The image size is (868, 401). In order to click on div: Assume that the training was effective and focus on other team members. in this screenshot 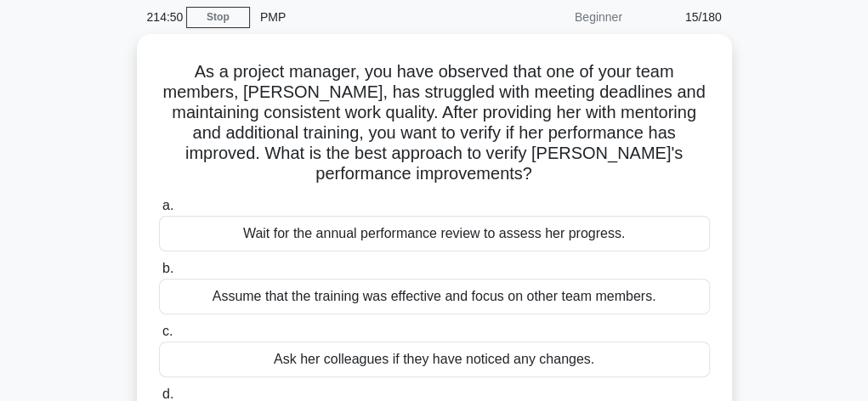, I will do `click(434, 296)`.